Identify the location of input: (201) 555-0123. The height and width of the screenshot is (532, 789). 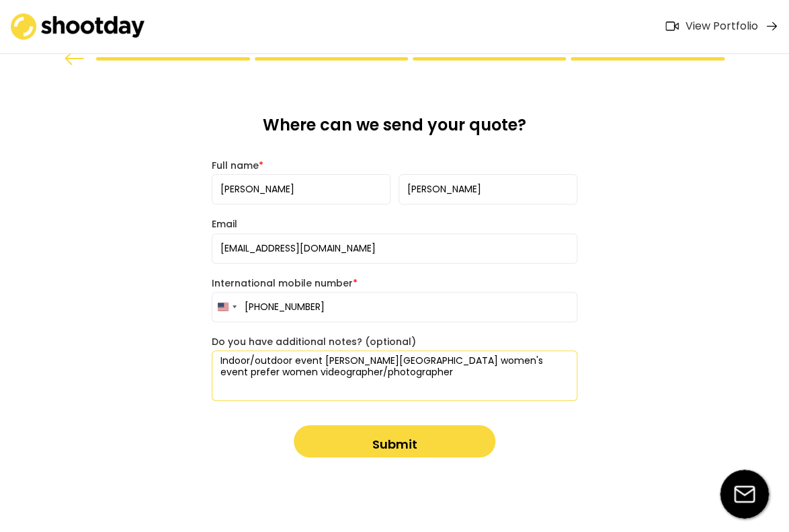
(394, 306).